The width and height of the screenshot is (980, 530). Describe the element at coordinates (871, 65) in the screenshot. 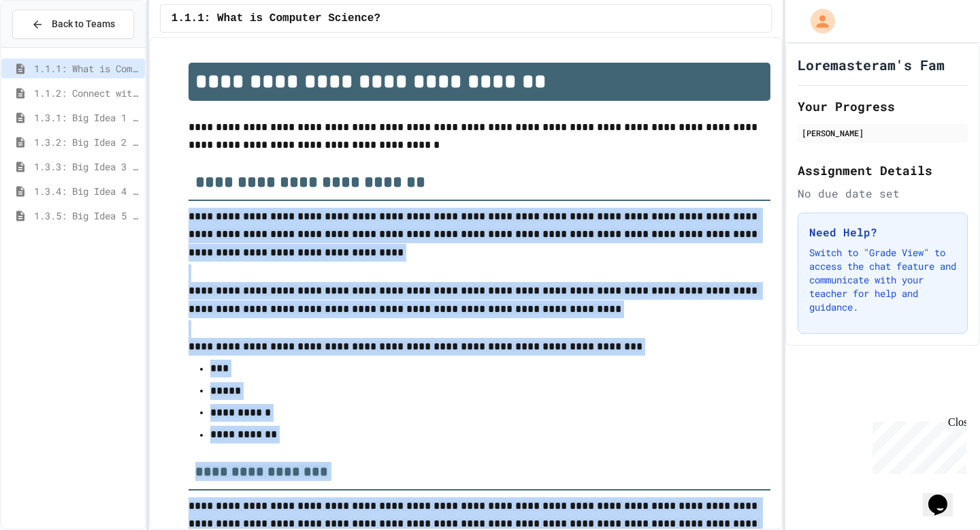

I see `h1: Loremasteram's Fam` at that location.